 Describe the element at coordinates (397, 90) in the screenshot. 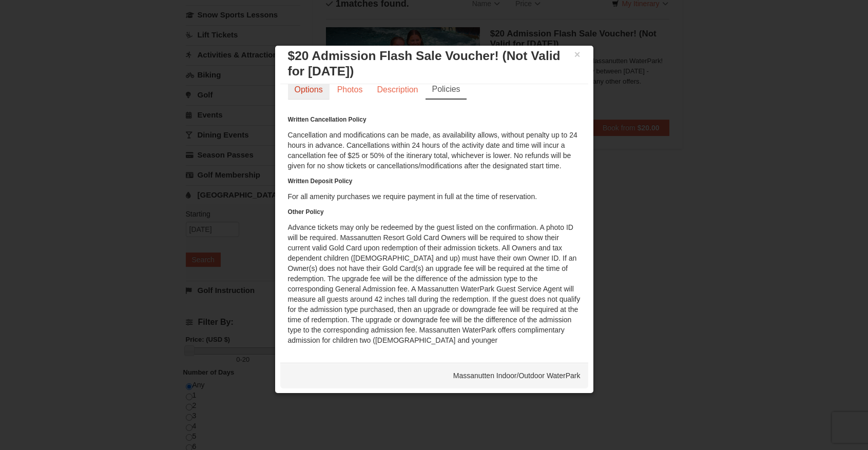

I see `a: Description` at that location.